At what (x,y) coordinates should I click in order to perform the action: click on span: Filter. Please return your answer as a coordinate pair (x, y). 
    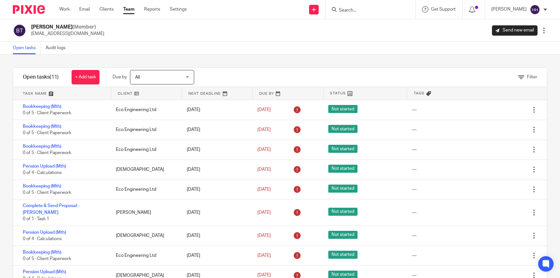
    Looking at the image, I should click on (532, 77).